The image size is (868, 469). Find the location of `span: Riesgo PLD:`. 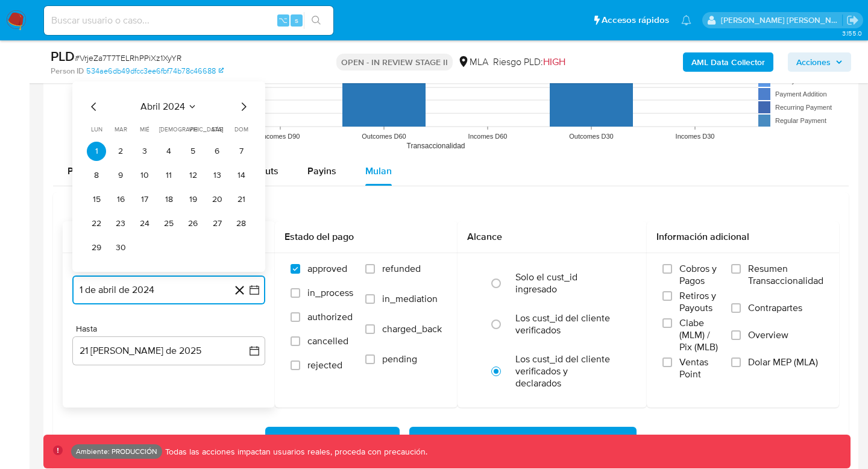

span: Riesgo PLD: is located at coordinates (530, 62).